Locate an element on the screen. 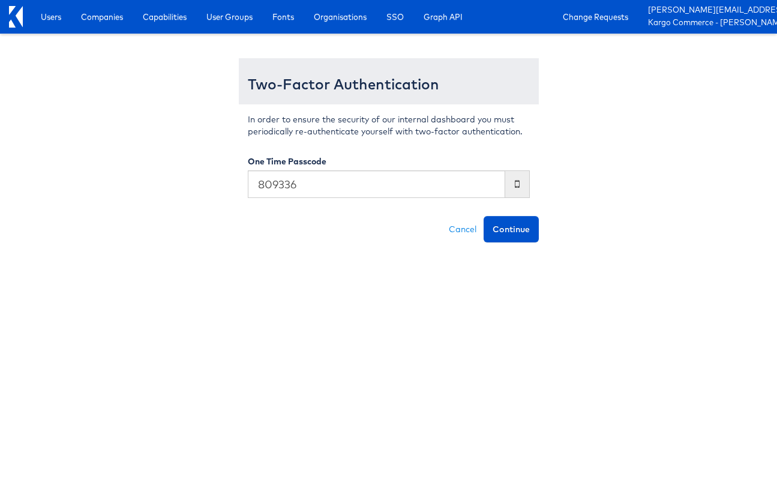 The height and width of the screenshot is (486, 777). a: SSO is located at coordinates (395, 17).